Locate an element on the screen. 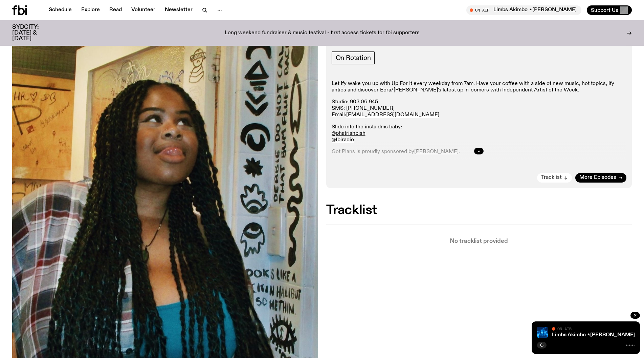  a: More Episodes is located at coordinates (600, 178).